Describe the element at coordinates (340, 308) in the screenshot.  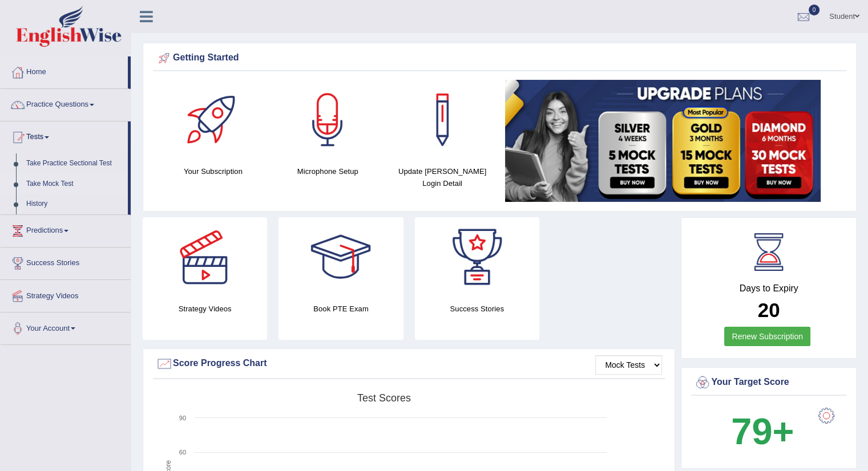
I see `h4: Book PTE Exam` at that location.